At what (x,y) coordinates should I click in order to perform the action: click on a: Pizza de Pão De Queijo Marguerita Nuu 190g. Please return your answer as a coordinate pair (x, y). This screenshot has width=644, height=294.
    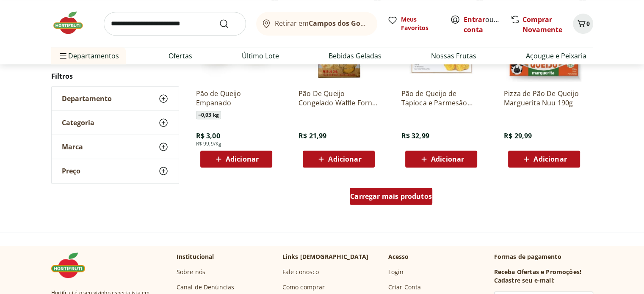
    Looking at the image, I should click on (544, 98).